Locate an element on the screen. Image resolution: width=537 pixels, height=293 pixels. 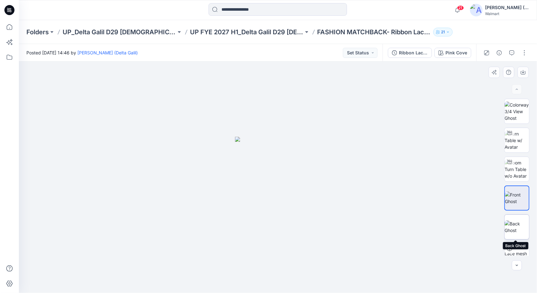
p: FASHION MATCHBACK- Ribbon Lace mesh bralette.2 is located at coordinates (374, 32).